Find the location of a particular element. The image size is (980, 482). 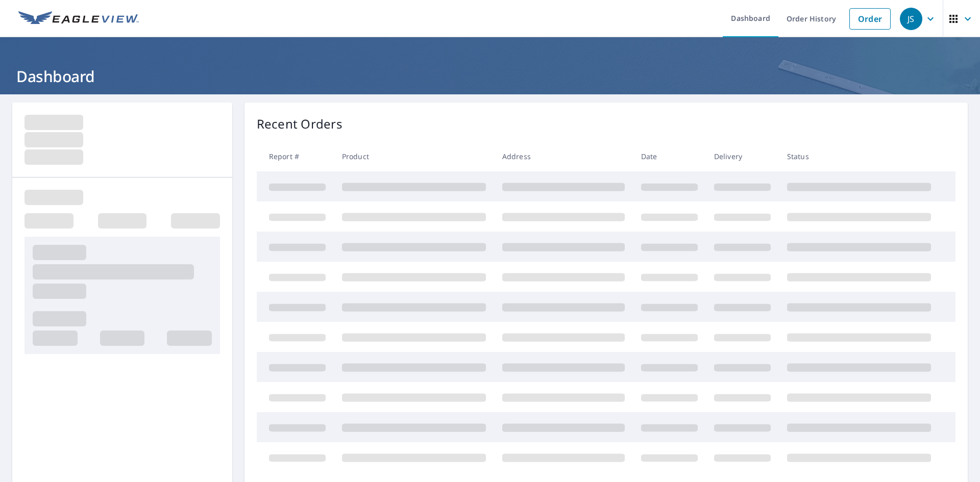

p: Recent Orders is located at coordinates (300, 124).